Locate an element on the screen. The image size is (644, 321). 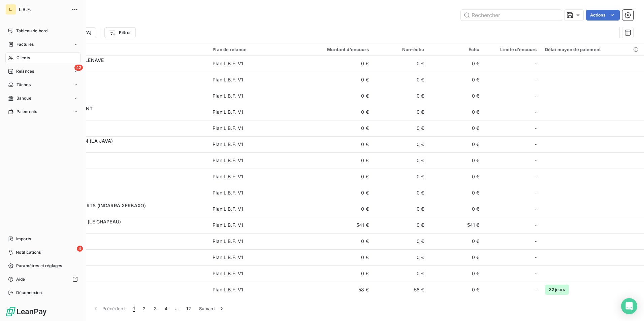
span: 4111000003 is located at coordinates (126, 115).